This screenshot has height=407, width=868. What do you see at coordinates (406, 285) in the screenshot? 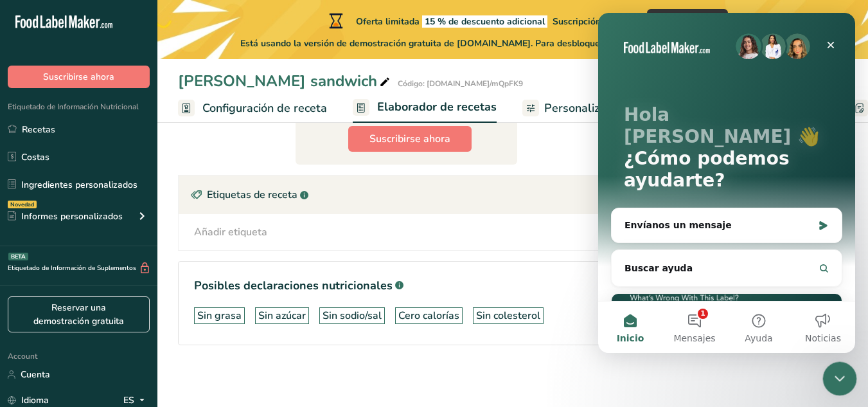
I see `h1: Posibles declaraciones nutricionales` at bounding box center [406, 285].